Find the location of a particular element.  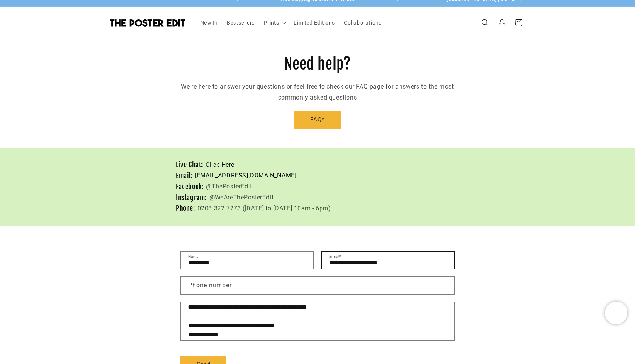

a: The Poster Edit is located at coordinates (148, 22).